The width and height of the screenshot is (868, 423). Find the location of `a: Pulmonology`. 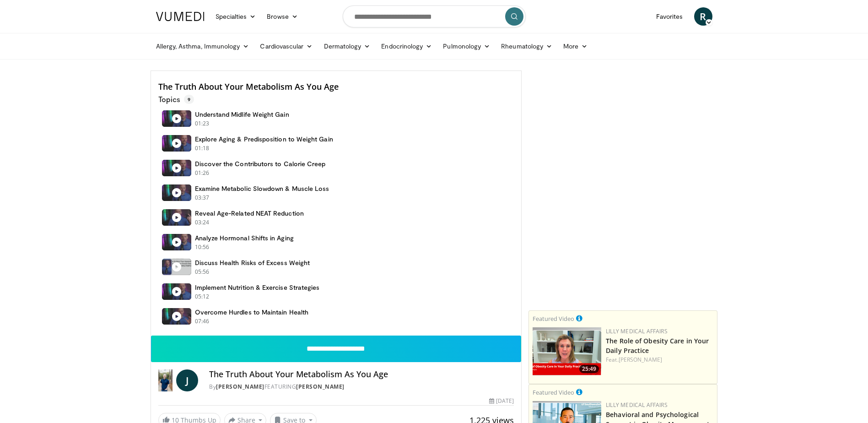

a: Pulmonology is located at coordinates (466, 46).